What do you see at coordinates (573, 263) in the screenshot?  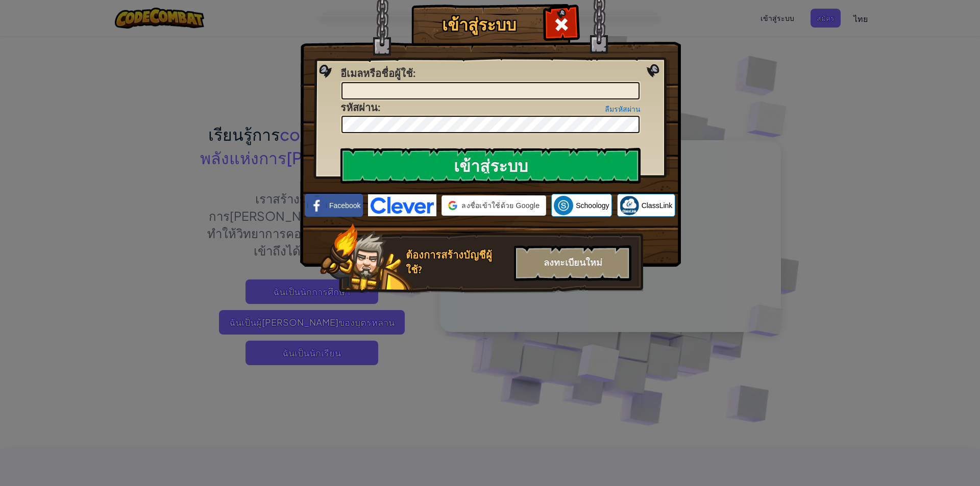 I see `div: ลงทะเบียนใหม่` at bounding box center [573, 263].